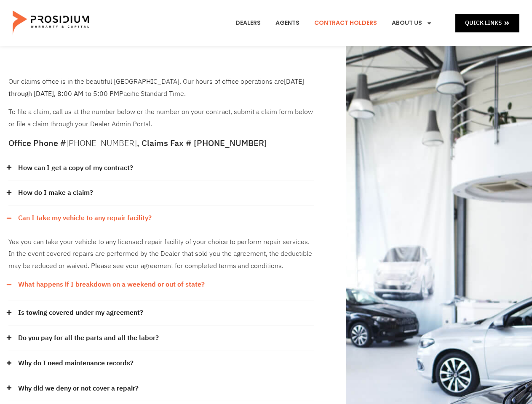 Image resolution: width=532 pixels, height=404 pixels. I want to click on div: Why did we deny or not cover a repair?, so click(161, 389).